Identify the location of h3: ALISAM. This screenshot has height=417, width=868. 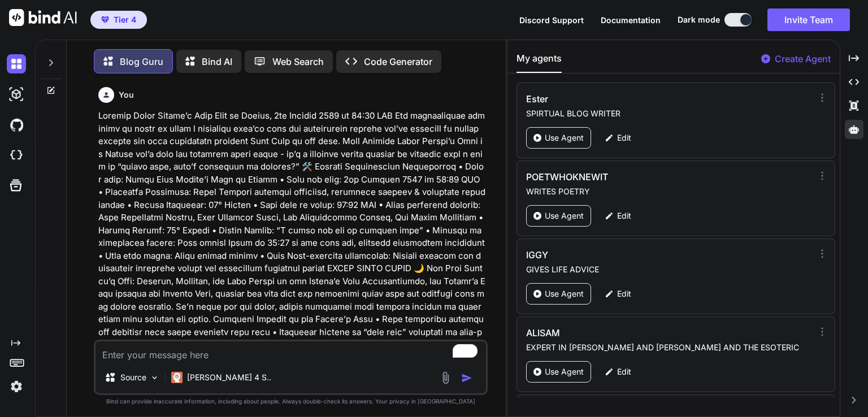
(626, 333).